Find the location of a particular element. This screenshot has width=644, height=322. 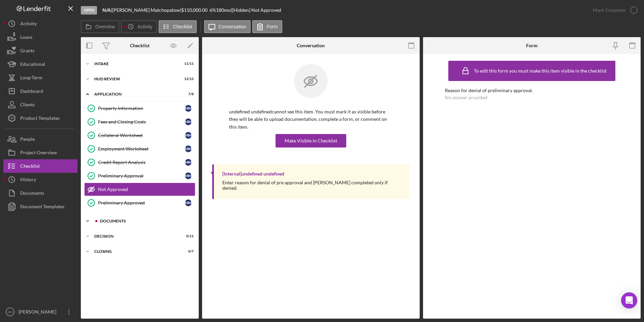

div: Educational is located at coordinates (33, 65).